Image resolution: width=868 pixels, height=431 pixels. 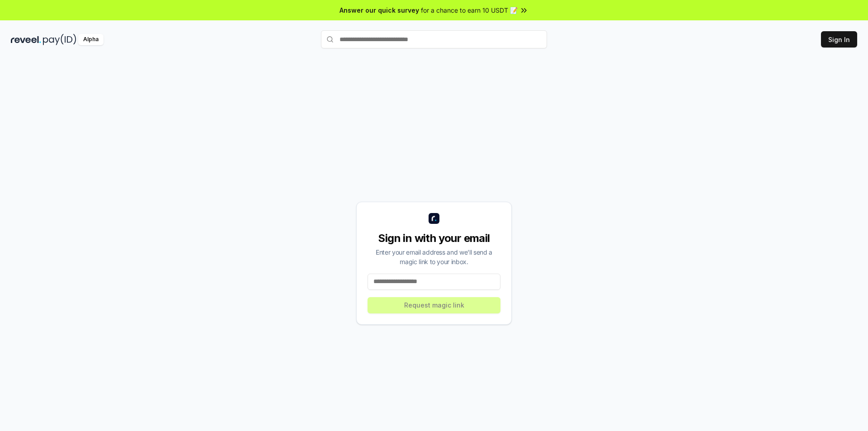 What do you see at coordinates (839, 39) in the screenshot?
I see `button: Sign In` at bounding box center [839, 39].